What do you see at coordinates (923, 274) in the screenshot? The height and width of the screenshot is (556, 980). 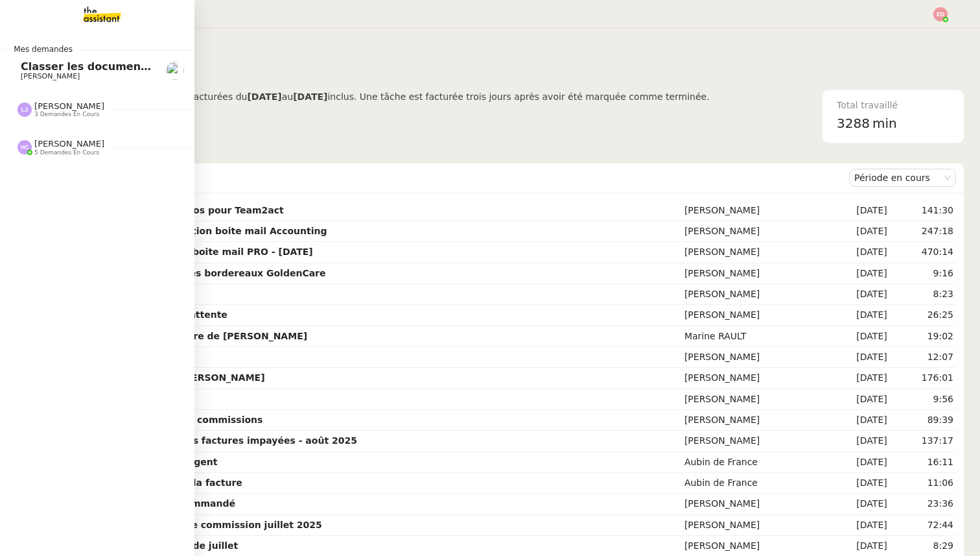 I see `td: 9:16` at bounding box center [923, 274].